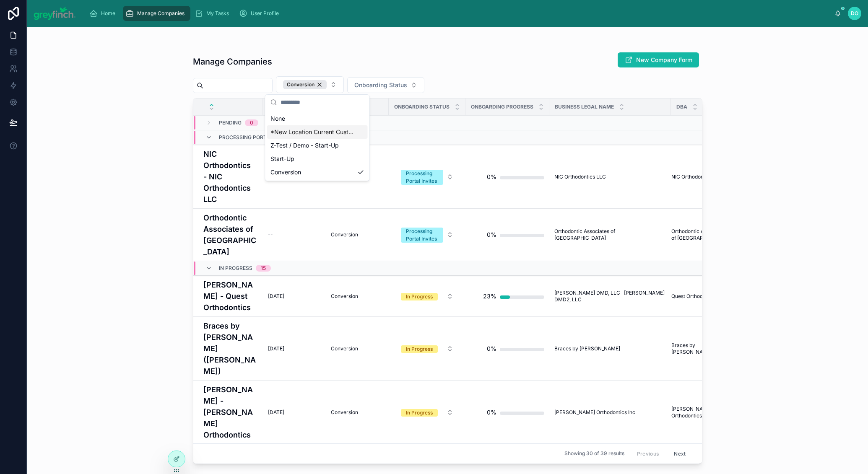 The image size is (868, 474). I want to click on button: Next, so click(679, 453).